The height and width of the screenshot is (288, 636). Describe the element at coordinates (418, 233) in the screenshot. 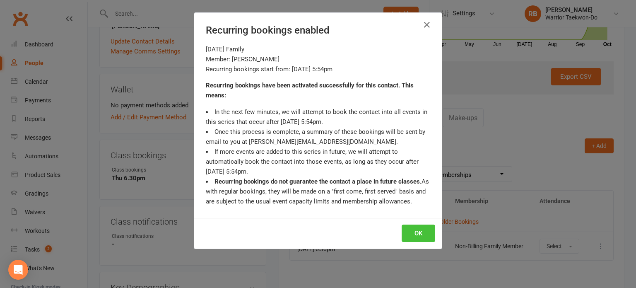

I see `button: OK` at that location.